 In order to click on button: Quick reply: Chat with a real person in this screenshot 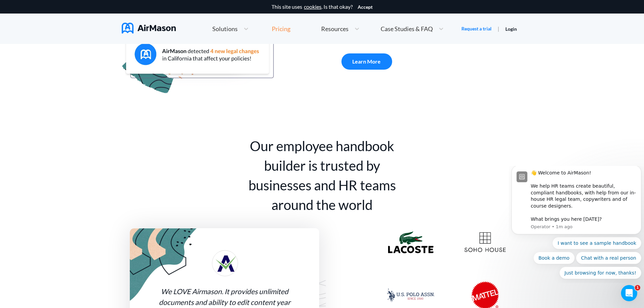, I will do `click(100, 92)`.